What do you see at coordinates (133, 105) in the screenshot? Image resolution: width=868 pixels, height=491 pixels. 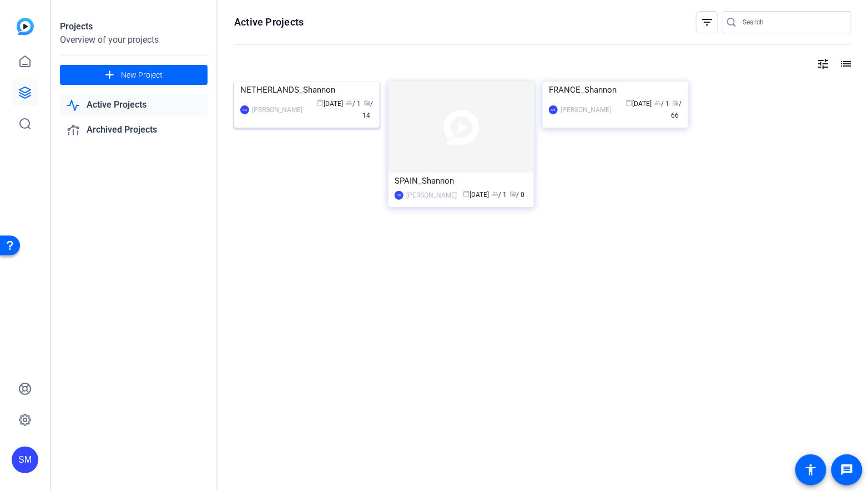 I see `a: Active Projects` at bounding box center [133, 105].